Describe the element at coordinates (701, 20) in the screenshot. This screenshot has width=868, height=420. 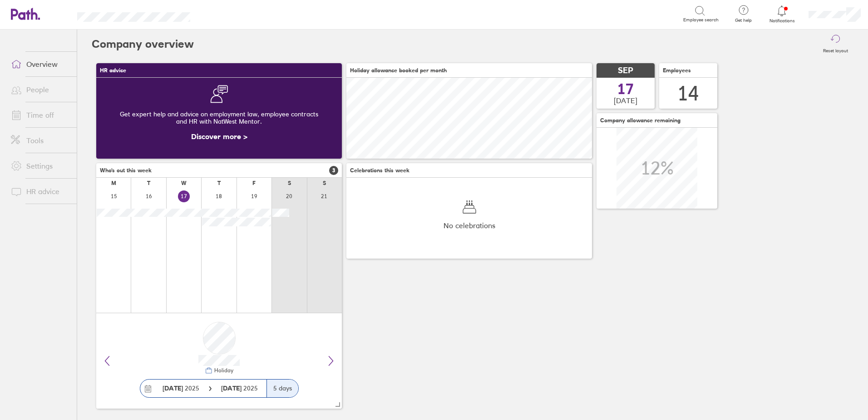
I see `span: Employee search` at that location.